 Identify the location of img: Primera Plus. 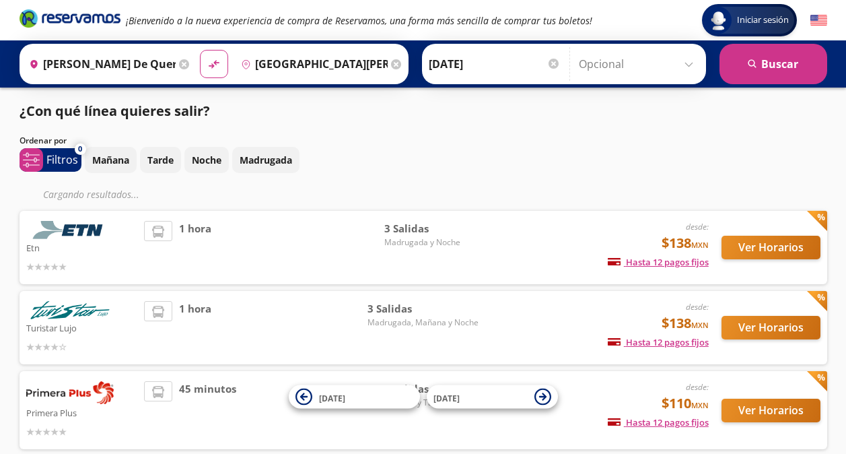
(70, 392).